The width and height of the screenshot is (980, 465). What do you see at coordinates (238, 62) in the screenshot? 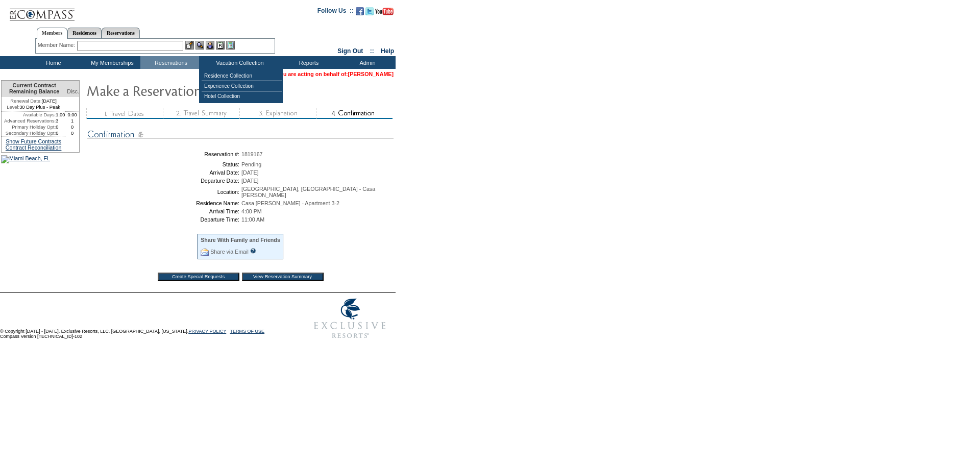
I see `td: Vacation Collection` at bounding box center [238, 62].